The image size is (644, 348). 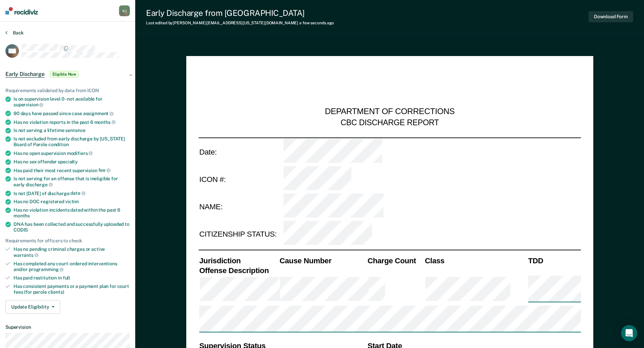 I want to click on span: sentence, so click(x=75, y=131).